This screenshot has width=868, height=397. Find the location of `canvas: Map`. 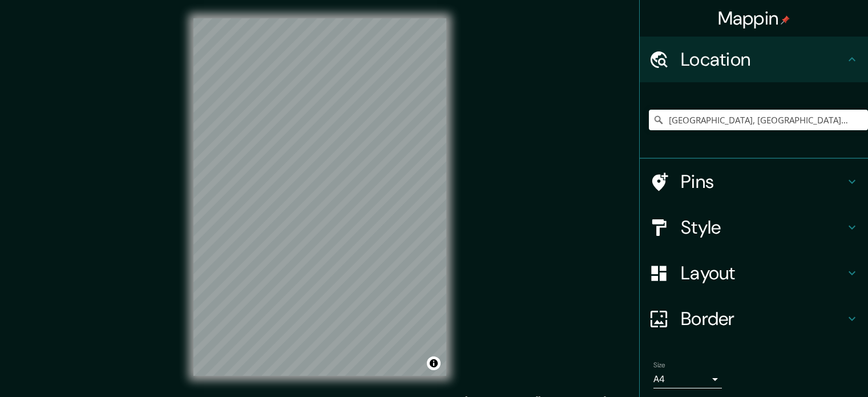

canvas: Map is located at coordinates (319, 197).